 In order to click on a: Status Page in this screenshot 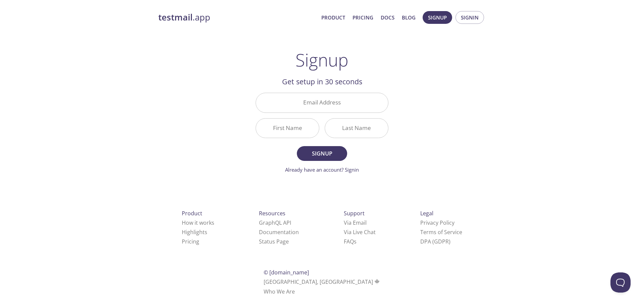, I will do `click(274, 241)`.